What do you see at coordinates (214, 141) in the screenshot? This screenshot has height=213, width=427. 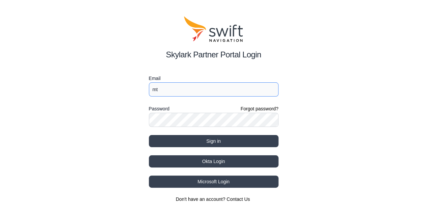 I see `button: Sign in` at bounding box center [214, 141].